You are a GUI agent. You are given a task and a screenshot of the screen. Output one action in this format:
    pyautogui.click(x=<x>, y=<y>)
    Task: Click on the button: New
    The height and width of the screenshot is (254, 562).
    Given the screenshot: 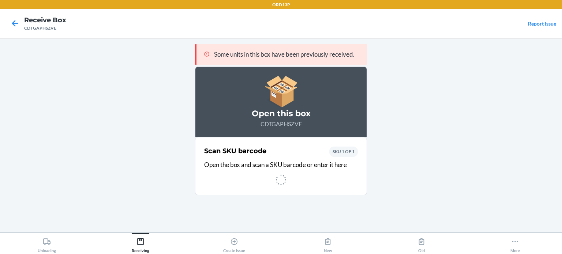 What is the action you would take?
    pyautogui.click(x=328, y=243)
    